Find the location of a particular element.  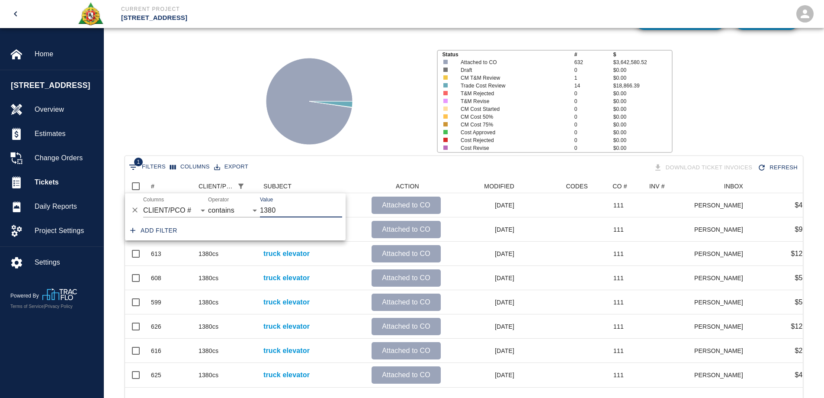

label: Operator is located at coordinates (219, 199).